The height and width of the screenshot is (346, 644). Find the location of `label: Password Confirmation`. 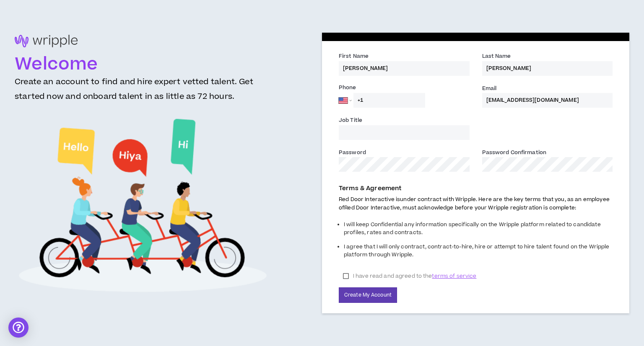

label: Password Confirmation is located at coordinates (514, 153).